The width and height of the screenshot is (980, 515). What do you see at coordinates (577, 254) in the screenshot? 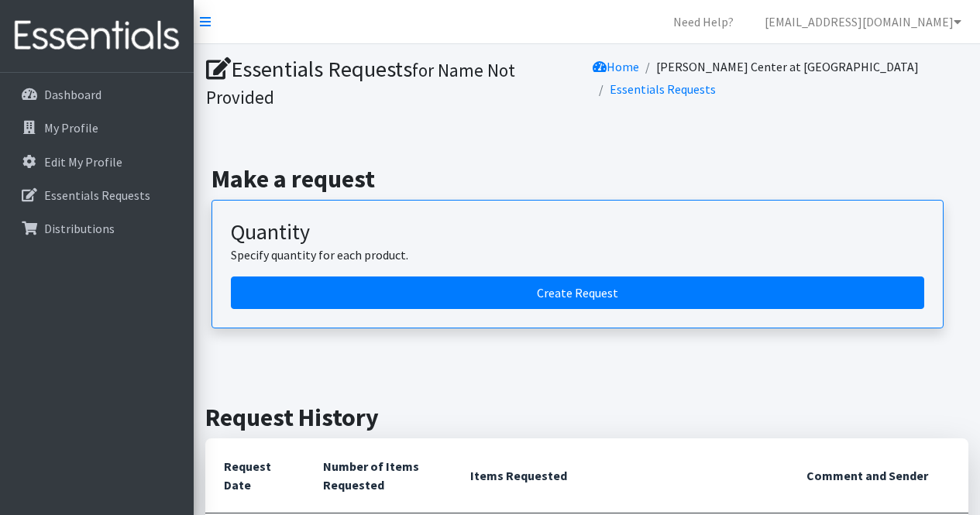
I see `p: Specify quantity for each product.` at bounding box center [577, 254].